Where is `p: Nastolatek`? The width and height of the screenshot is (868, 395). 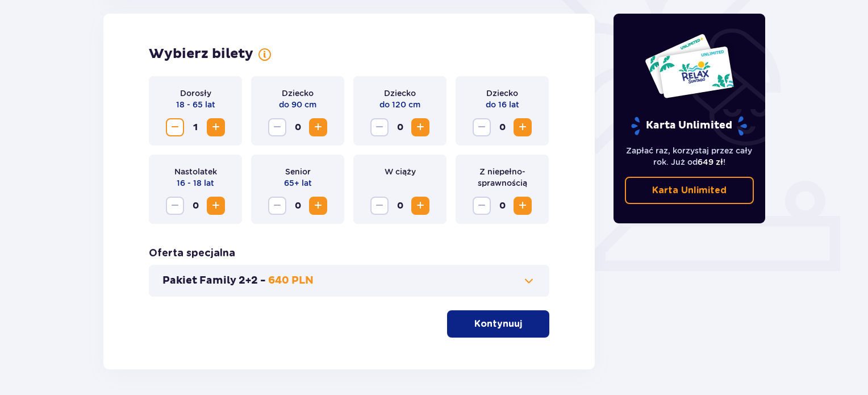 p: Nastolatek is located at coordinates (195, 171).